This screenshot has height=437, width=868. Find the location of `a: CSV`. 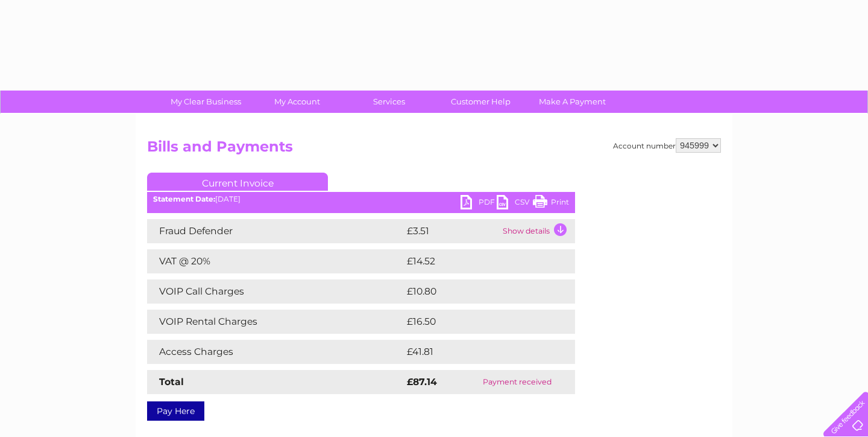

a: CSV is located at coordinates (515, 203).